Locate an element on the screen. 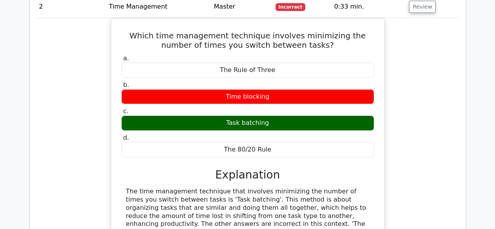 Image resolution: width=495 pixels, height=229 pixels. div: Time blocking is located at coordinates (248, 97).